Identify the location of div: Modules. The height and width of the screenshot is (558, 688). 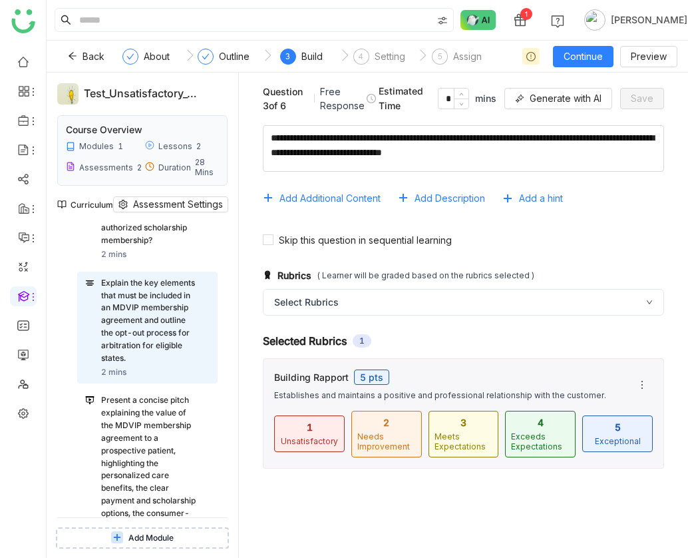
(96, 146).